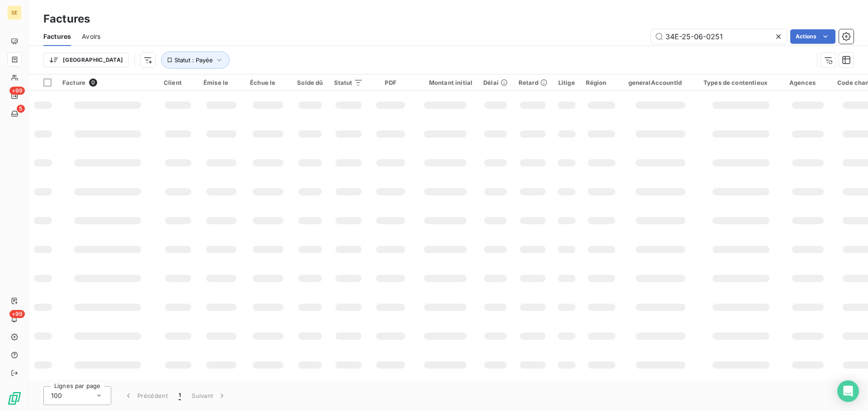 The height and width of the screenshot is (411, 868). What do you see at coordinates (310, 82) in the screenshot?
I see `div: Solde dû` at bounding box center [310, 82].